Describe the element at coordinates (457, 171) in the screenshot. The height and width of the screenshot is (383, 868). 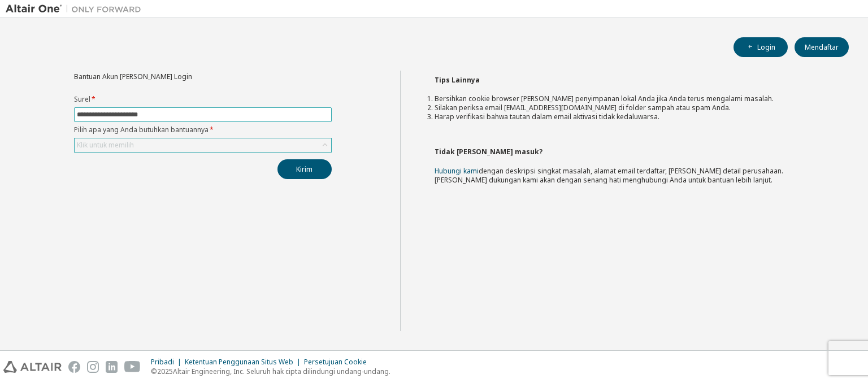
I see `a: Hubungi kami` at that location.